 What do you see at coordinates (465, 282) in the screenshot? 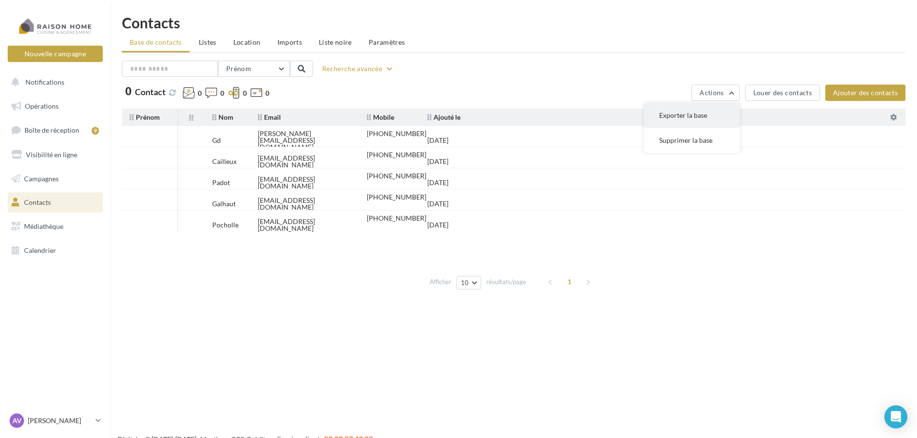
I see `span: 10` at bounding box center [465, 282].